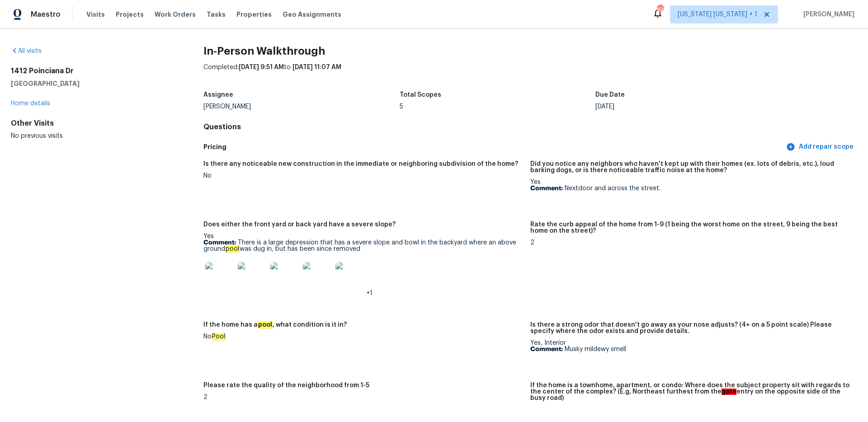 The width and height of the screenshot is (868, 422). What do you see at coordinates (690, 188) in the screenshot?
I see `p: Nextdoor and across the street.` at bounding box center [690, 188].